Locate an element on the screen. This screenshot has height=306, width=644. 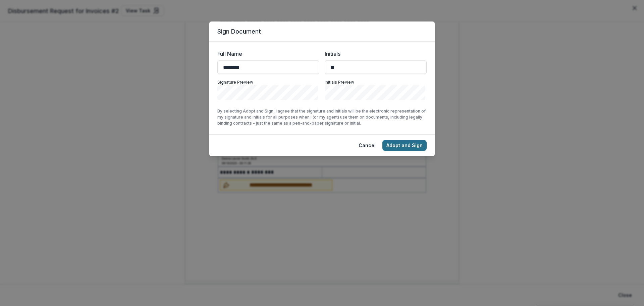
label: Full Name is located at coordinates (267, 53).